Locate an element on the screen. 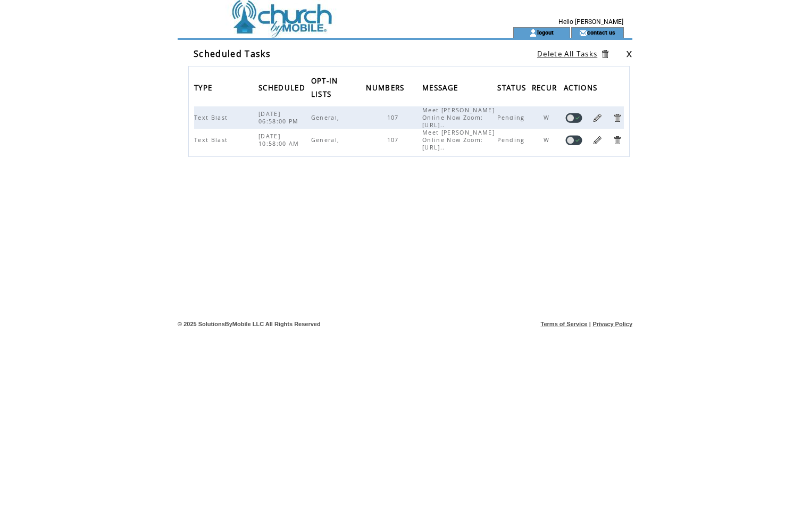 The height and width of the screenshot is (532, 810). a: RECUR is located at coordinates (545, 88).